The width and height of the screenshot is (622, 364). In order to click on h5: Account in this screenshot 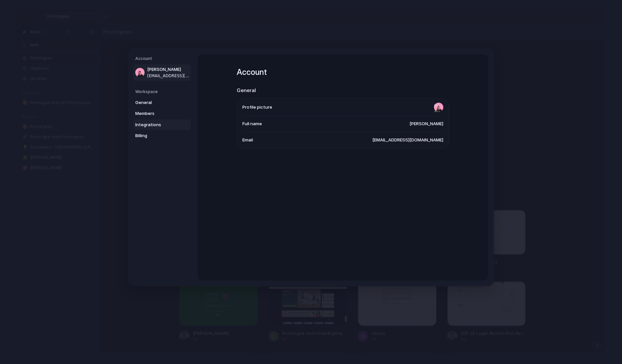, I will do `click(163, 59)`.